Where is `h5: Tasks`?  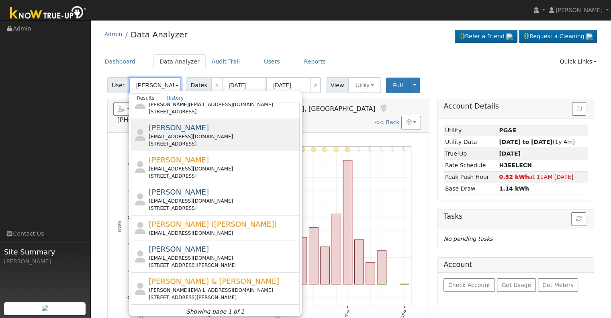
h5: Tasks is located at coordinates (516, 216).